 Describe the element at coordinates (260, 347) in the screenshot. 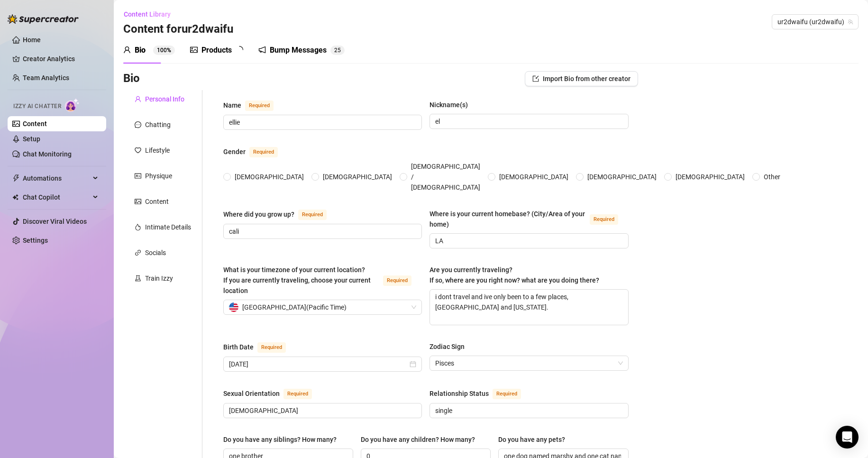

I see `label: Birth Date` at that location.